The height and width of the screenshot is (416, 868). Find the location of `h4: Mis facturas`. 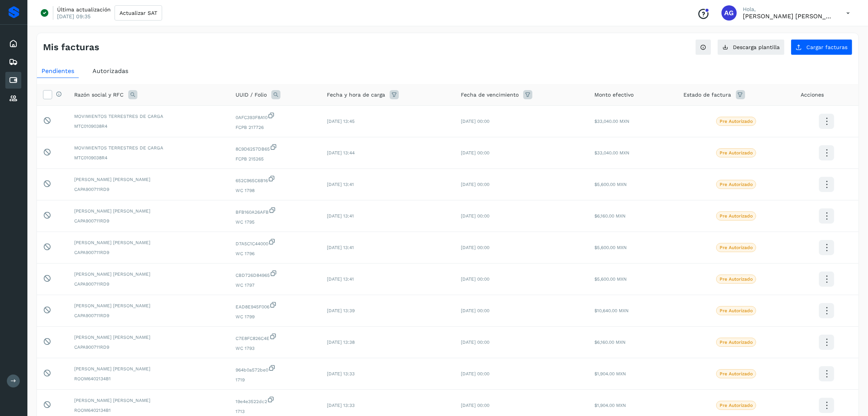

h4: Mis facturas is located at coordinates (71, 47).